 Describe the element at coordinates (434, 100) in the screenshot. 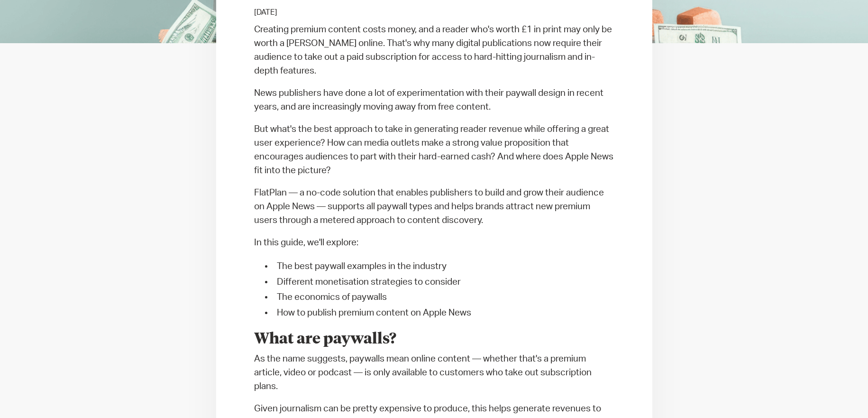

I see `p: News publishers have done a lot of experimentation with their paywall design in recent years, and...` at that location.